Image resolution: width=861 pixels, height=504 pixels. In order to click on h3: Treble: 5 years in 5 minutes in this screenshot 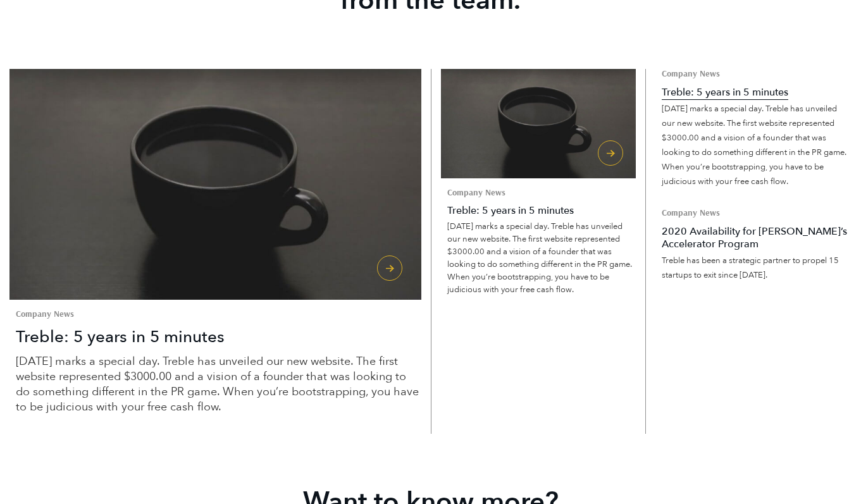, I will do `click(219, 337)`.